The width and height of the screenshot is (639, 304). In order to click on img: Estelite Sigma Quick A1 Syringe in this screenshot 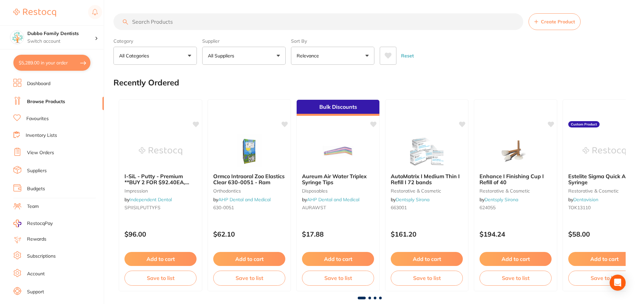, I will do `click(604, 151)`.